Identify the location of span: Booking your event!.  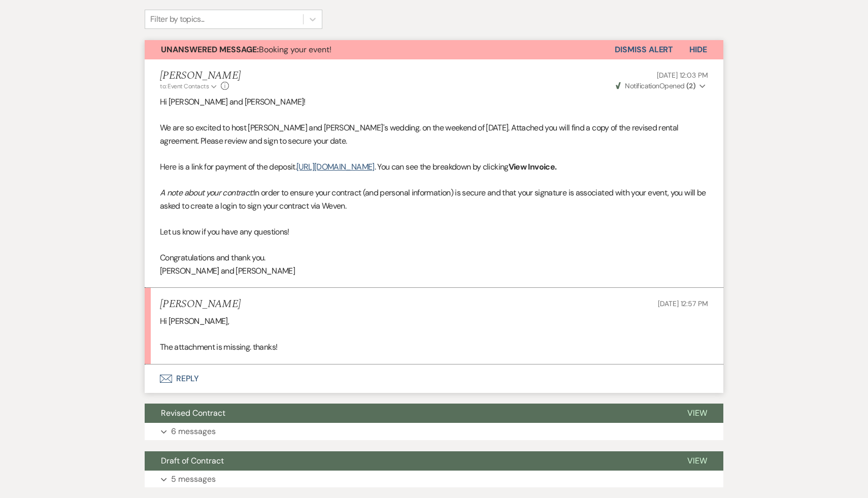
(246, 50).